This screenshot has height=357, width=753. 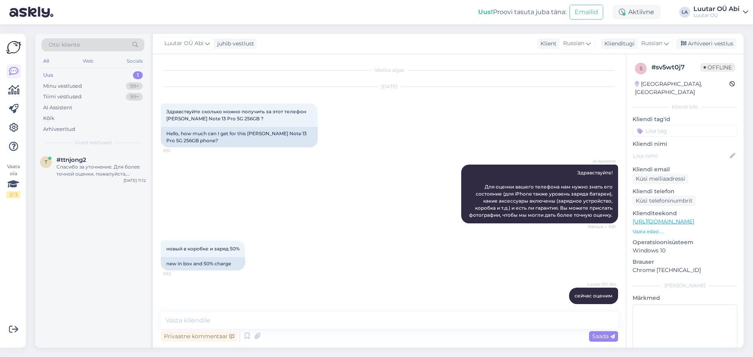 What do you see at coordinates (676, 67) in the screenshot?
I see `div: # sv5wt0j7` at bounding box center [676, 67].